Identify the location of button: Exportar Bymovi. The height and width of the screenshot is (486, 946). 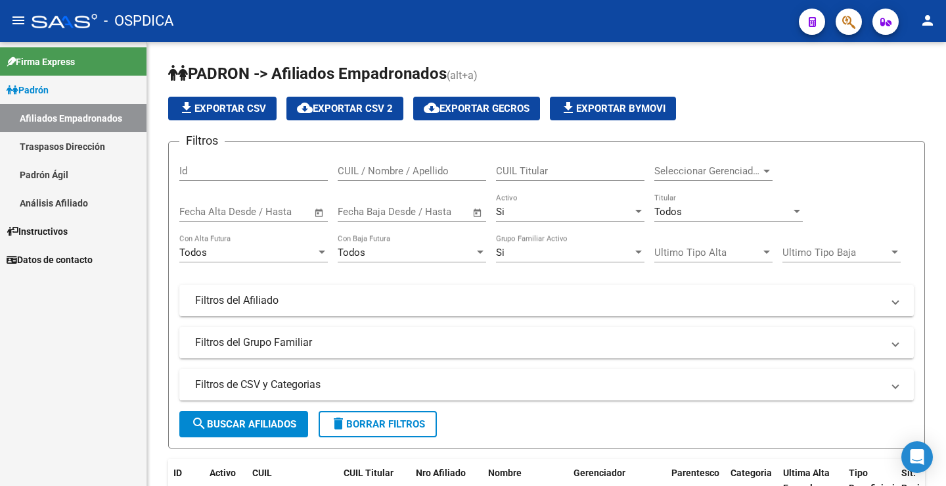
(613, 108).